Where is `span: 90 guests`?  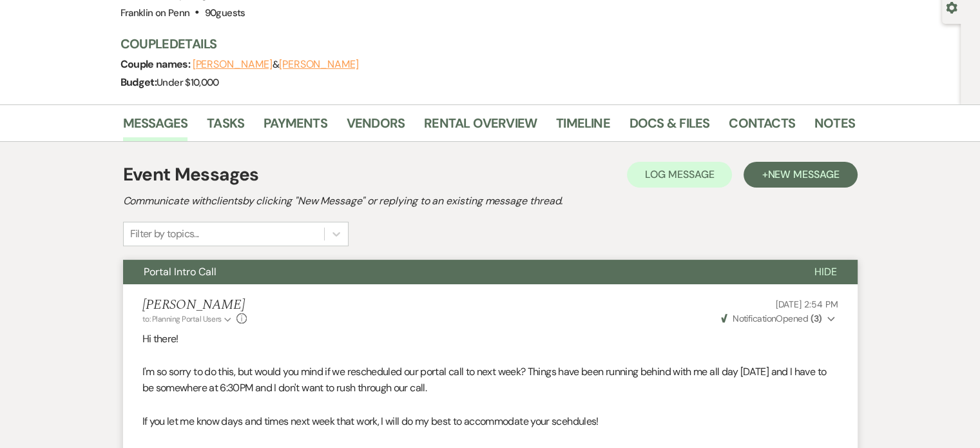
span: 90 guests is located at coordinates (225, 13).